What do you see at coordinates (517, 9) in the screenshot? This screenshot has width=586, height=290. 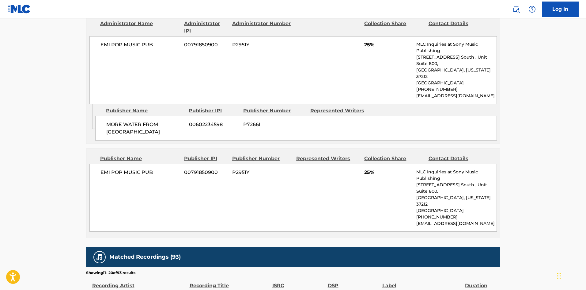 I see `img: search` at bounding box center [517, 9].